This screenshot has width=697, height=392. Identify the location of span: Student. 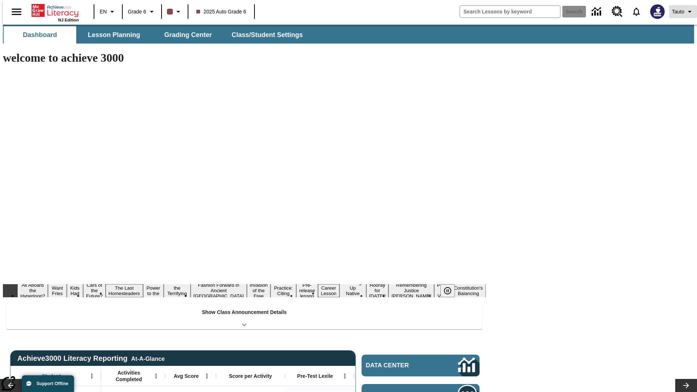
(51, 376).